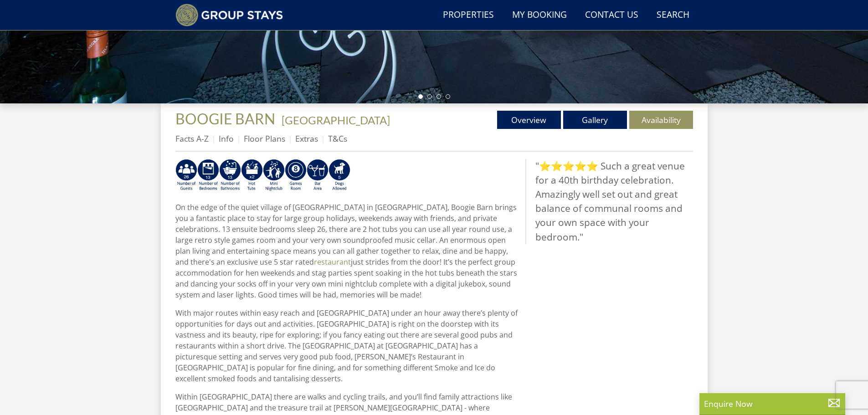  Describe the element at coordinates (529, 120) in the screenshot. I see `a: Overview` at that location.